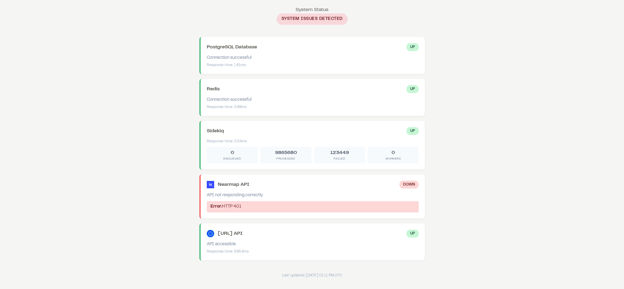 The width and height of the screenshot is (624, 289). I want to click on div: Workers, so click(393, 159).